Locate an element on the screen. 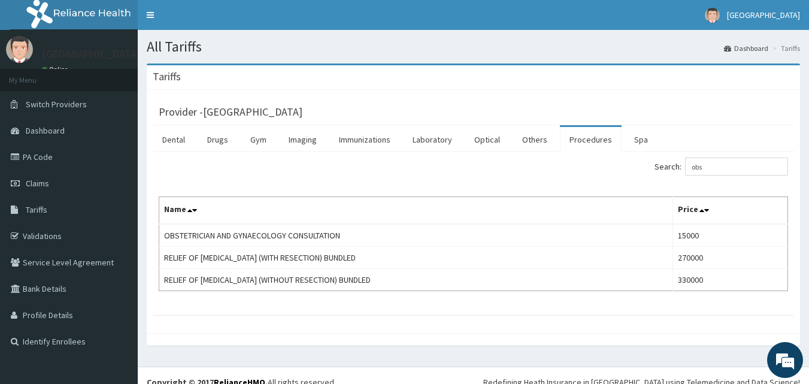 This screenshot has height=384, width=809. span: Tariffs is located at coordinates (37, 210).